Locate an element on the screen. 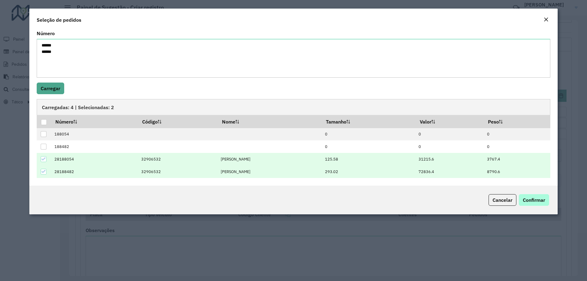 The width and height of the screenshot is (587, 281). td: 8790.6 is located at coordinates (517, 172).